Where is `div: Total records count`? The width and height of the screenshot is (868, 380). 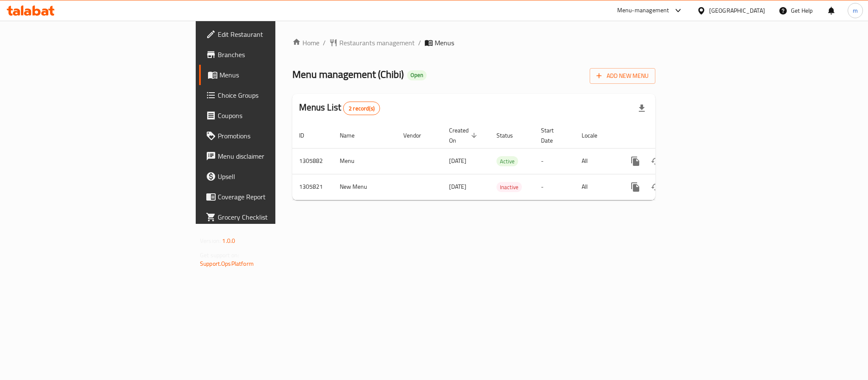 div: Total records count is located at coordinates (361, 108).